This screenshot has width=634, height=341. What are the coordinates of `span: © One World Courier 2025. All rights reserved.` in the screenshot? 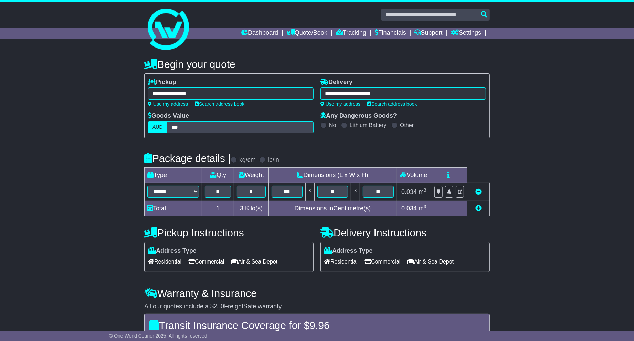 It's located at (159, 336).